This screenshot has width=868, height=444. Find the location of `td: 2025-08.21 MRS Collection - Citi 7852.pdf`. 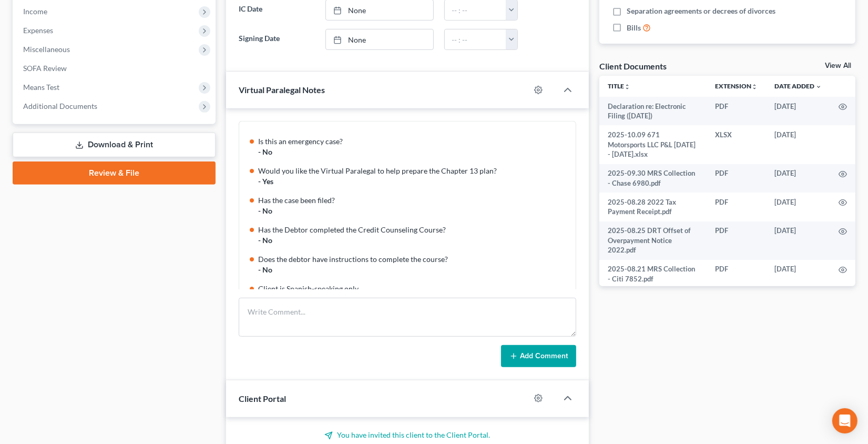

td: 2025-08.21 MRS Collection - Citi 7852.pdf is located at coordinates (653, 274).